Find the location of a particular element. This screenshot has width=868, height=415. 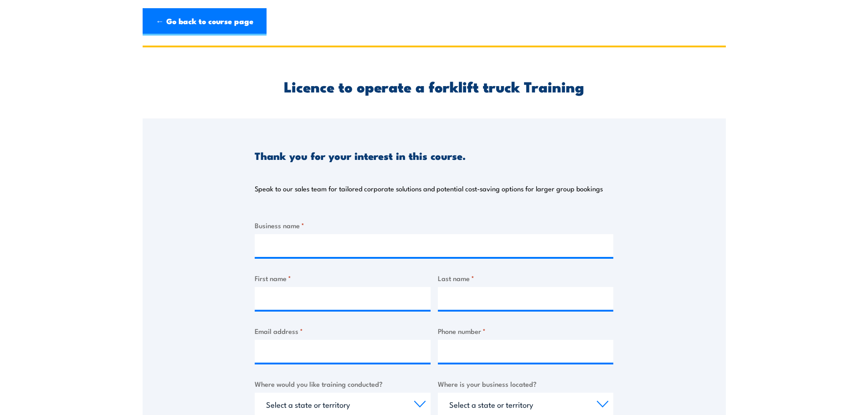

a: ← Go back to course page is located at coordinates (205, 22).